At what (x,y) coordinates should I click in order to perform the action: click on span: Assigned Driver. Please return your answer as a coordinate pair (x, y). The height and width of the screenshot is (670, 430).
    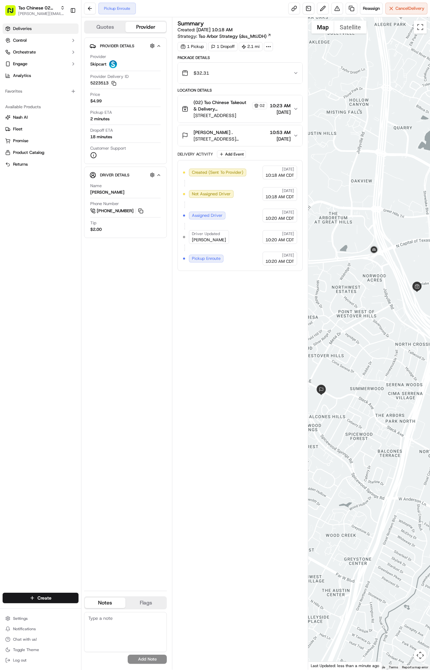
    Looking at the image, I should click on (207, 215).